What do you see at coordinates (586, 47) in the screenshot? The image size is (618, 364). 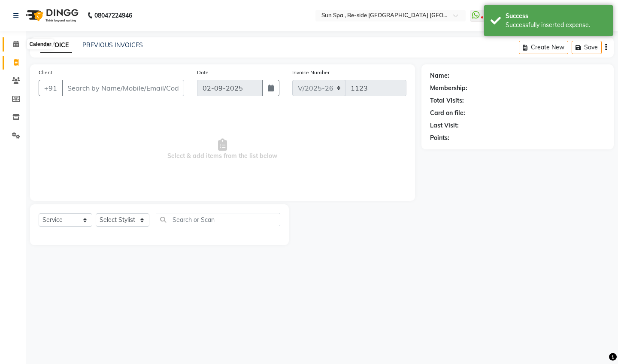 I see `button: Save` at bounding box center [586, 47].